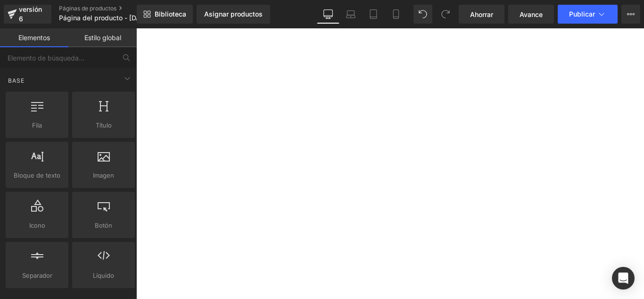  What do you see at coordinates (396, 14) in the screenshot?
I see `a: Móvil` at bounding box center [396, 14].